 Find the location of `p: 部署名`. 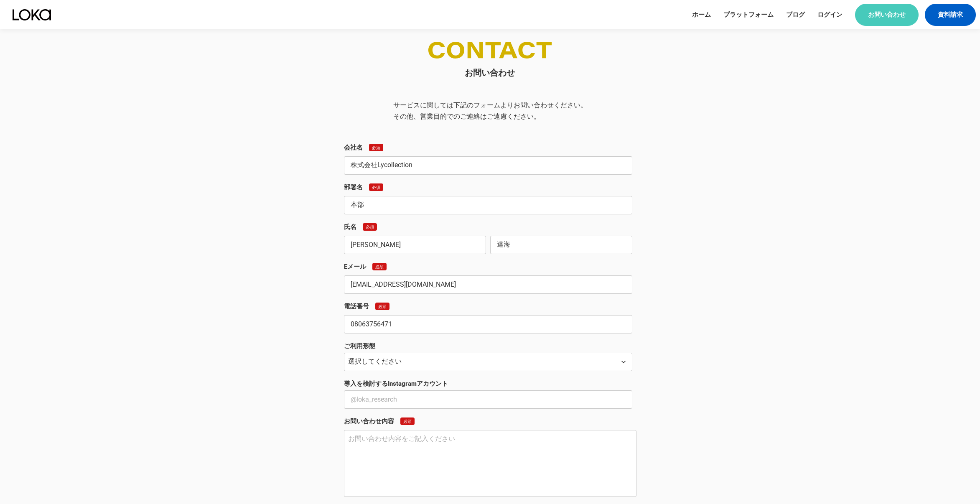

p: 部署名 is located at coordinates (353, 187).